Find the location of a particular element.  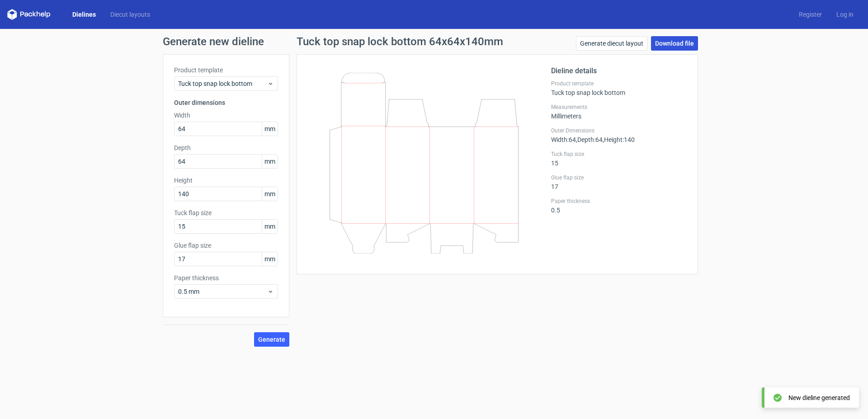

a: Diecut layouts is located at coordinates (130, 14).